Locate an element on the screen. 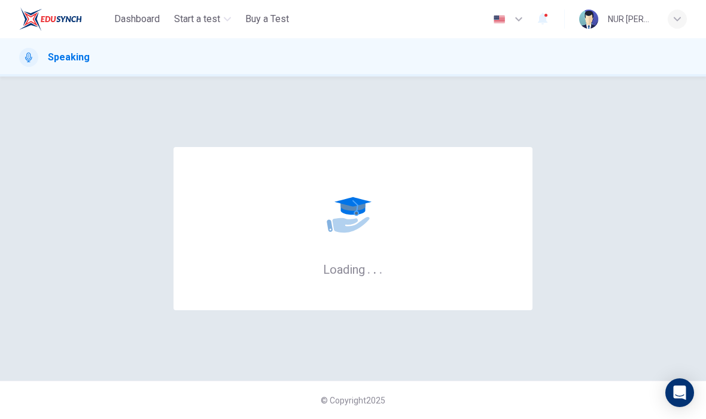 This screenshot has width=706, height=419. h6: Loading is located at coordinates (353, 269).